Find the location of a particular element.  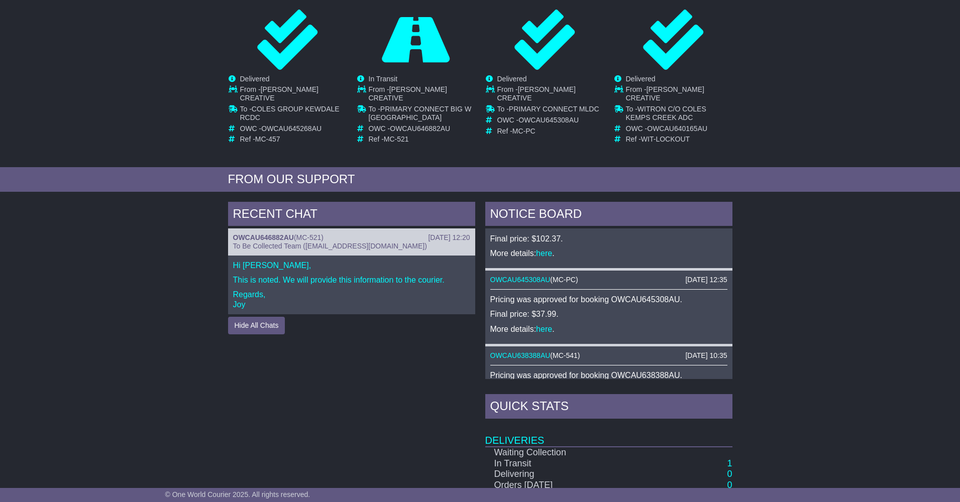

span: OWCAU640165AU is located at coordinates (677, 129).